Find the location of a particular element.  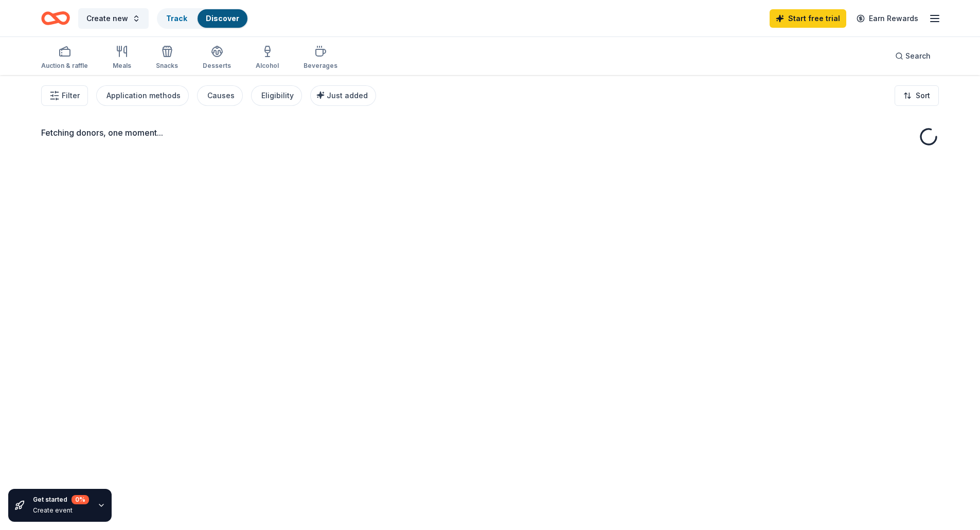

a: Track is located at coordinates (176, 18).